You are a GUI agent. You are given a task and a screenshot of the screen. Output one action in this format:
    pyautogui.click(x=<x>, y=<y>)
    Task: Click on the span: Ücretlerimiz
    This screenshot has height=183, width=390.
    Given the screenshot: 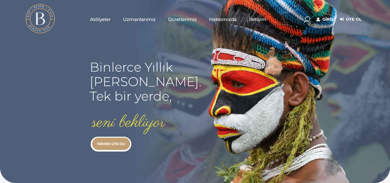 What is the action you would take?
    pyautogui.click(x=182, y=19)
    